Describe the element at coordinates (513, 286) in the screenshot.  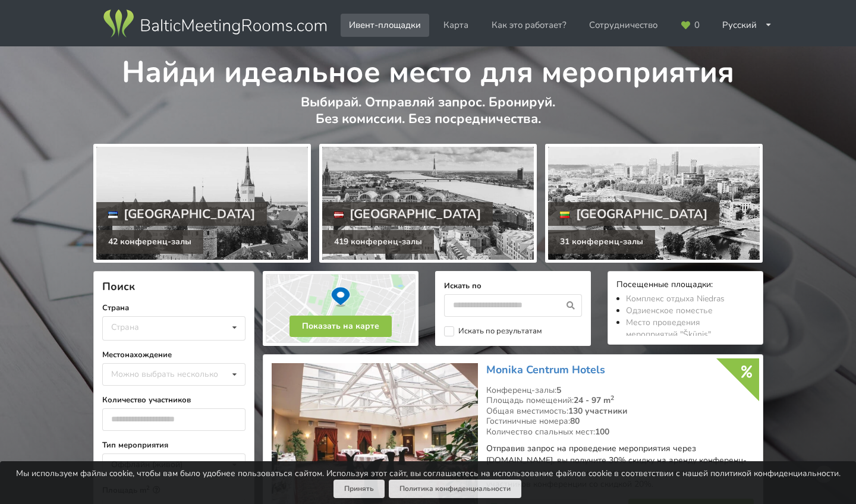
I see `label: Искать по` at that location.